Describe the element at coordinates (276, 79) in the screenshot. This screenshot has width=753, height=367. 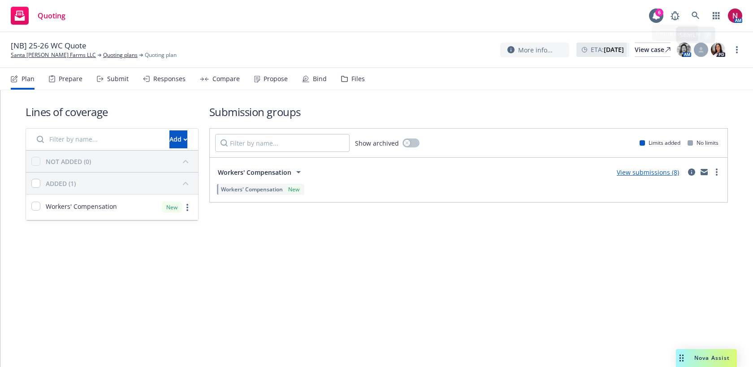
I see `div: Propose` at that location.